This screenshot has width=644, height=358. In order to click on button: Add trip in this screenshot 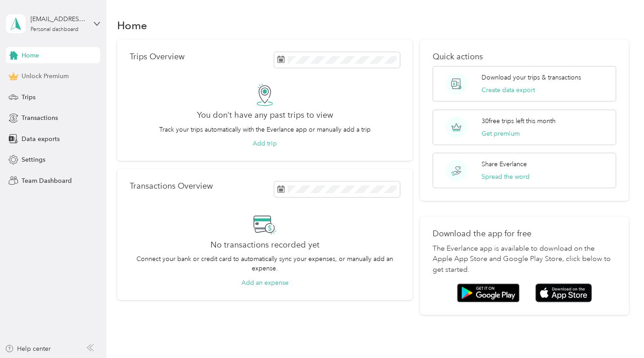, I will do `click(265, 143)`.